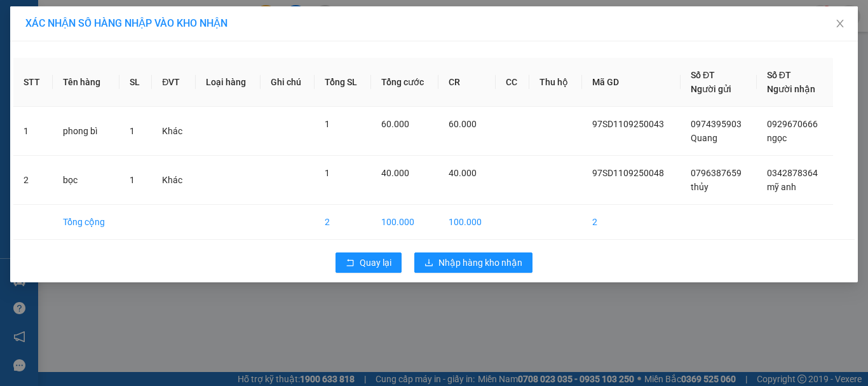 The image size is (868, 386). Describe the element at coordinates (704, 138) in the screenshot. I see `span: Quang` at that location.